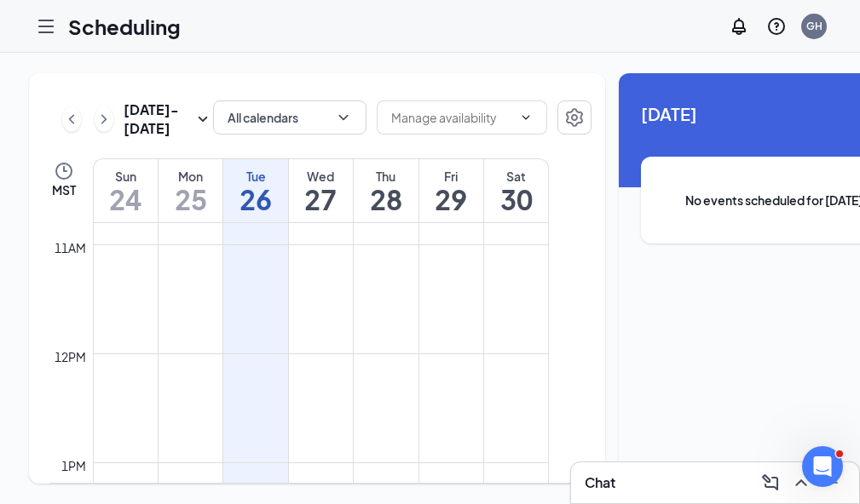  What do you see at coordinates (203, 119) in the screenshot?
I see `svg: SmallChevronDown` at bounding box center [203, 119].